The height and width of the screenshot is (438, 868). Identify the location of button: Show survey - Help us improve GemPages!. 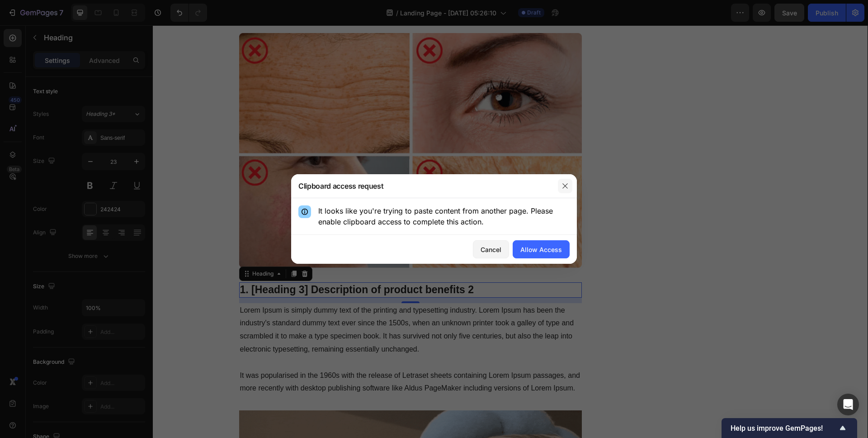
(789, 428).